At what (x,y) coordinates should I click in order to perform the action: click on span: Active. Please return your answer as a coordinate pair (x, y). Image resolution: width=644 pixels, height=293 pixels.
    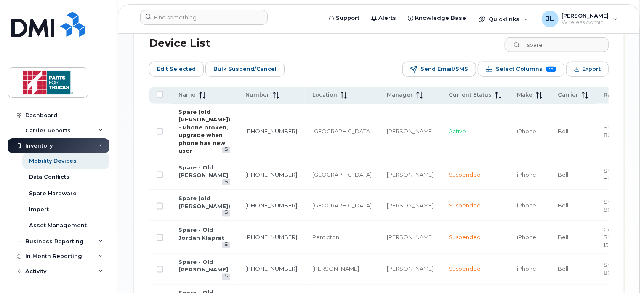
    Looking at the image, I should click on (457, 131).